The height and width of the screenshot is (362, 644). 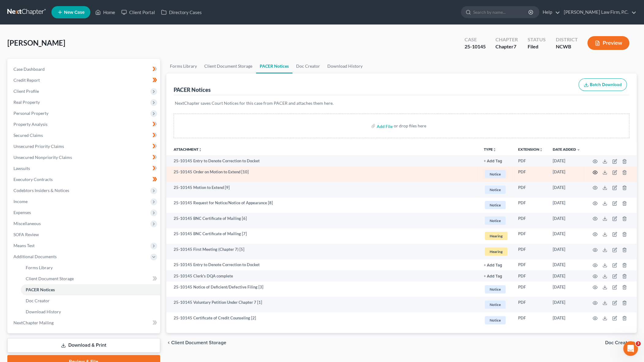 I want to click on span: Credit Report, so click(x=27, y=80).